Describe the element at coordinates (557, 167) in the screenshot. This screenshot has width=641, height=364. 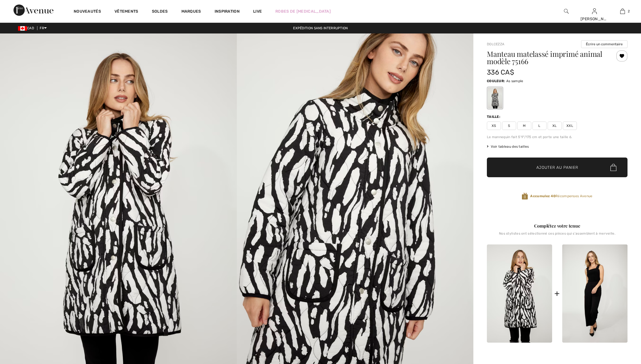
I see `span: Ajouter au panier` at that location.